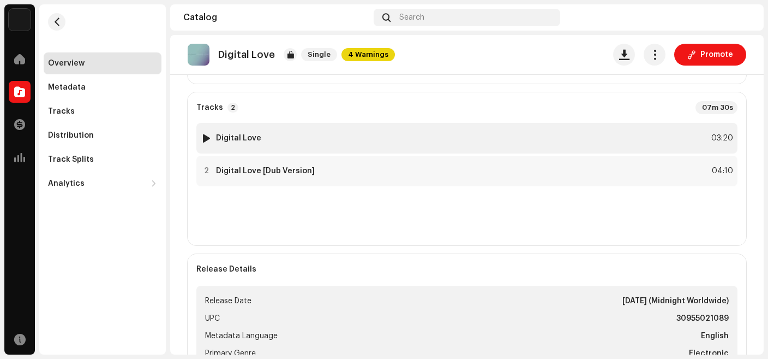 The width and height of the screenshot is (768, 359). I want to click on div: 03:20, so click(722, 138).